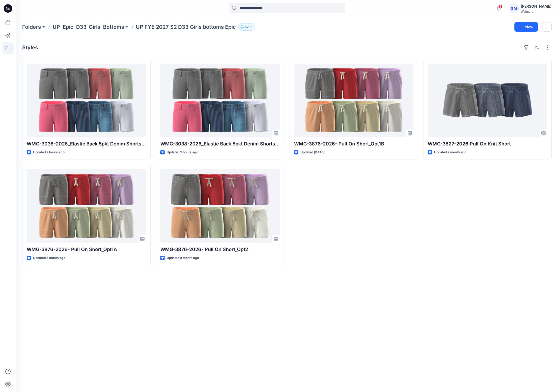 This screenshot has width=558, height=392. What do you see at coordinates (247, 27) in the screenshot?
I see `p: 62` at bounding box center [247, 27].